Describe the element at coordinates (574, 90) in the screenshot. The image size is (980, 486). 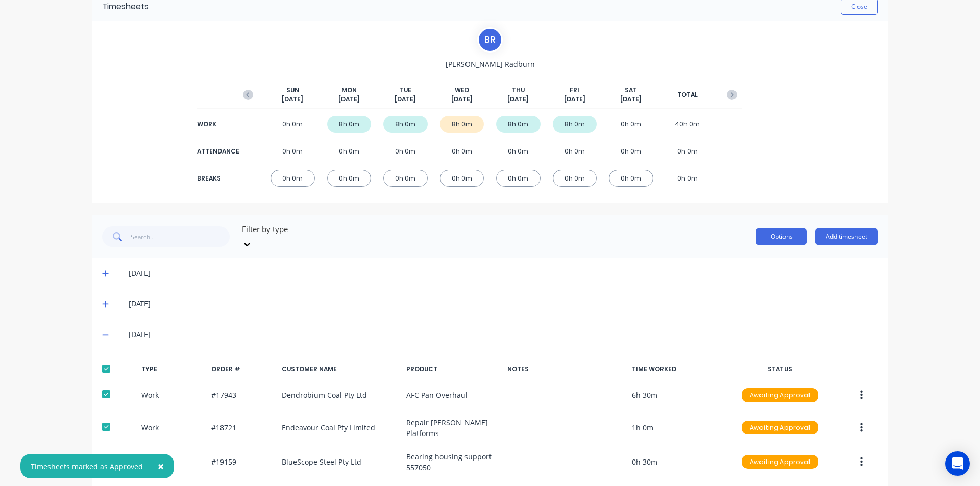
I see `span: FRI` at that location.